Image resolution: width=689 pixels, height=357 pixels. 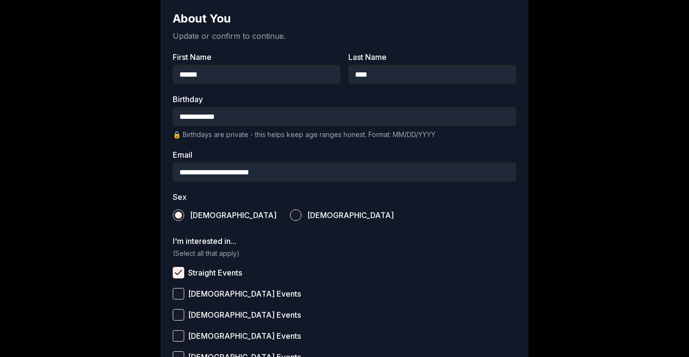 I want to click on label: I'm interested in..., so click(x=345, y=241).